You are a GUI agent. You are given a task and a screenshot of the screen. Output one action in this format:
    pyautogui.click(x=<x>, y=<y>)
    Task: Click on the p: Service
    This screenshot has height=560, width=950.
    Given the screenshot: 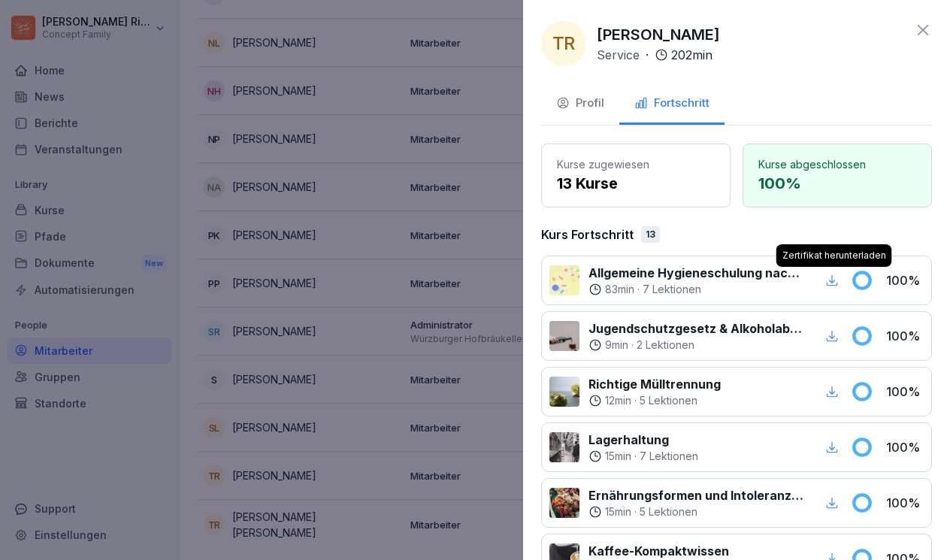 What is the action you would take?
    pyautogui.click(x=618, y=55)
    